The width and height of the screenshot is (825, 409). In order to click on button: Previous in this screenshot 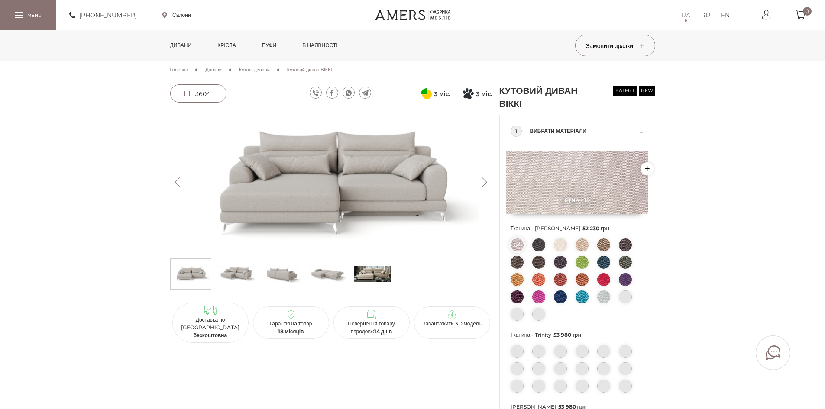, I will do `click(177, 182)`.